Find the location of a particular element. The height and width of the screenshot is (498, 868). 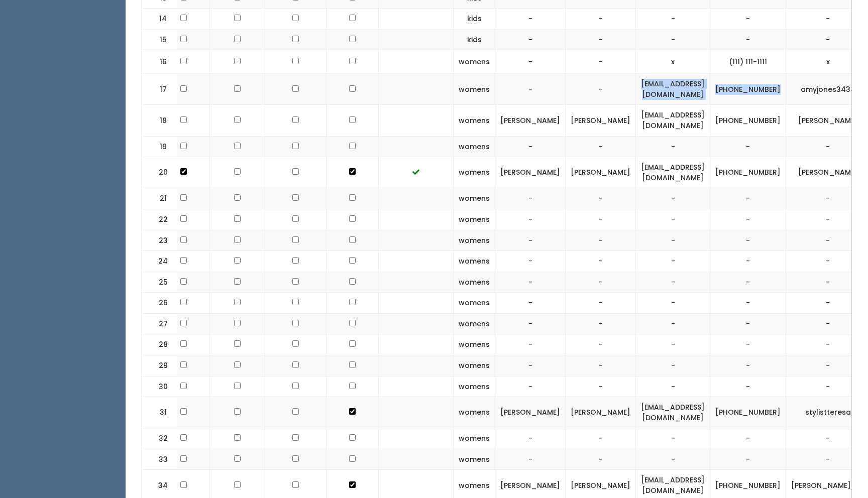

td: 33 is located at coordinates (160, 459).